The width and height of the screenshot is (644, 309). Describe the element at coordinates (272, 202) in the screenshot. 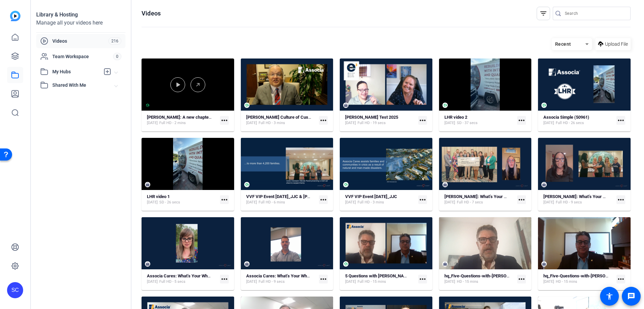

I see `span: Full HD - 6 mins` at that location.